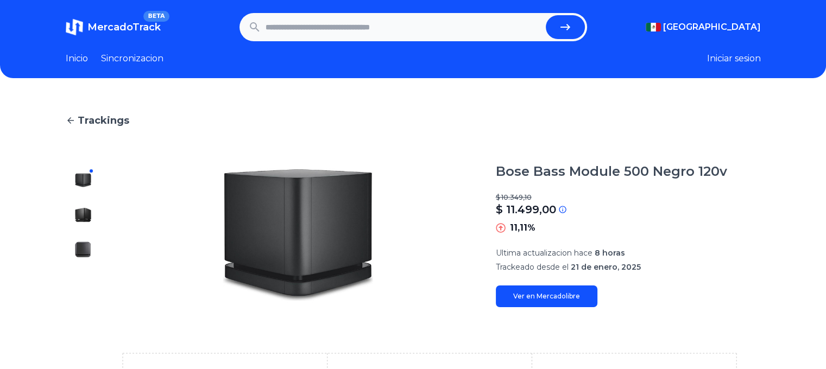 This screenshot has width=826, height=369. I want to click on button: Iniciar sesion, so click(734, 59).